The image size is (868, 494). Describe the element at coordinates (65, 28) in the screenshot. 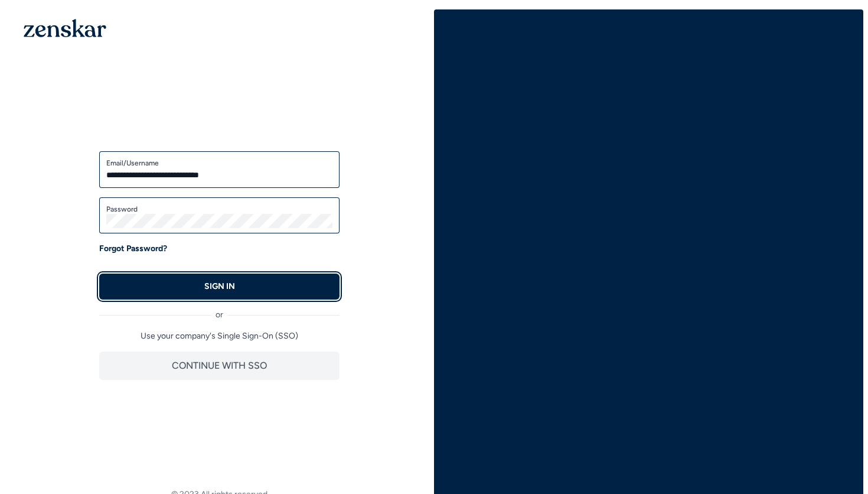

I see `img: 1OGAJ2xQqyY4LXKgY66KYq0eOWRCkrZdAb3gUhuVAqdWPZE9SRJmCz+oDMSn4zDLXe31Ii730ItAGKgCKgCCgCikA4Av8PJUP...` at that location.